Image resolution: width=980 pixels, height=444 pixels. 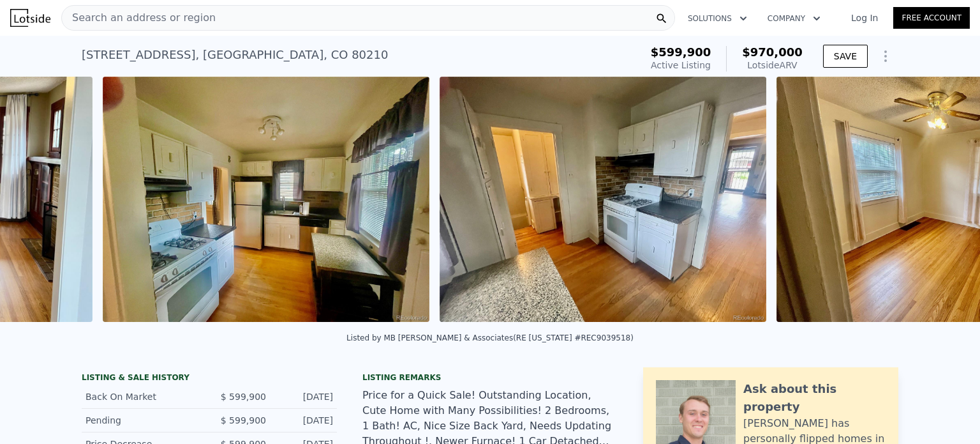 What do you see at coordinates (717, 18) in the screenshot?
I see `button: Solutions` at bounding box center [717, 18].